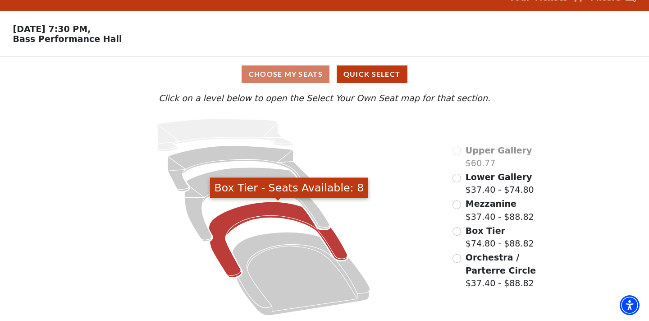  I want to click on input: Box Tier$74.80 - $88.82, so click(457, 231).